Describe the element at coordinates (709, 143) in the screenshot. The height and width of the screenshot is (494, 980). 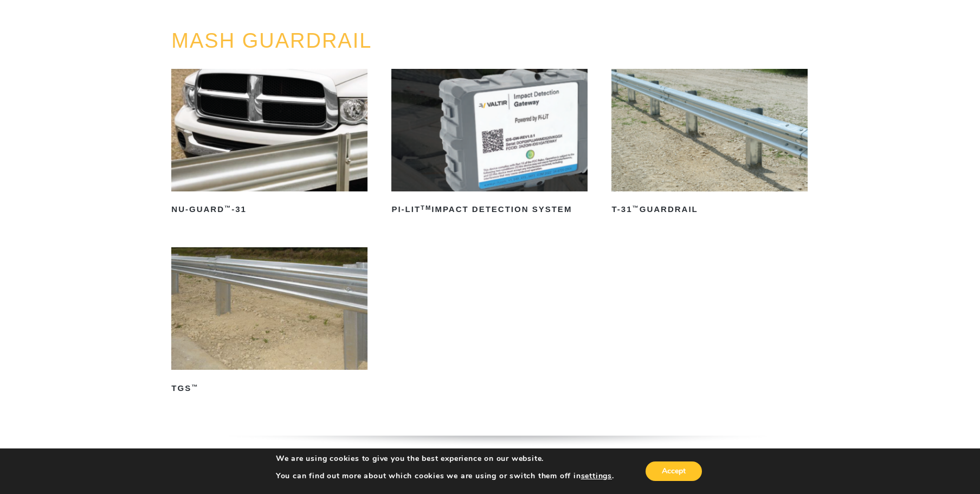
I see `a: T-31™Guardrail` at that location.